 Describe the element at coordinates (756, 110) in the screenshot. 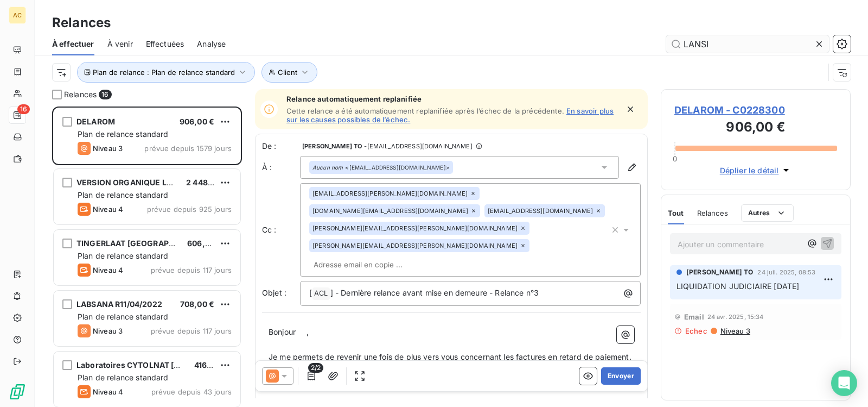

I see `span: DELAROM - C0228300` at that location.